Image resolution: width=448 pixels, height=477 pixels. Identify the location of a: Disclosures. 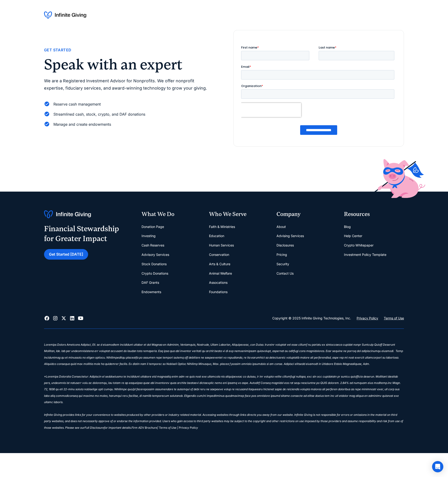
(285, 246).